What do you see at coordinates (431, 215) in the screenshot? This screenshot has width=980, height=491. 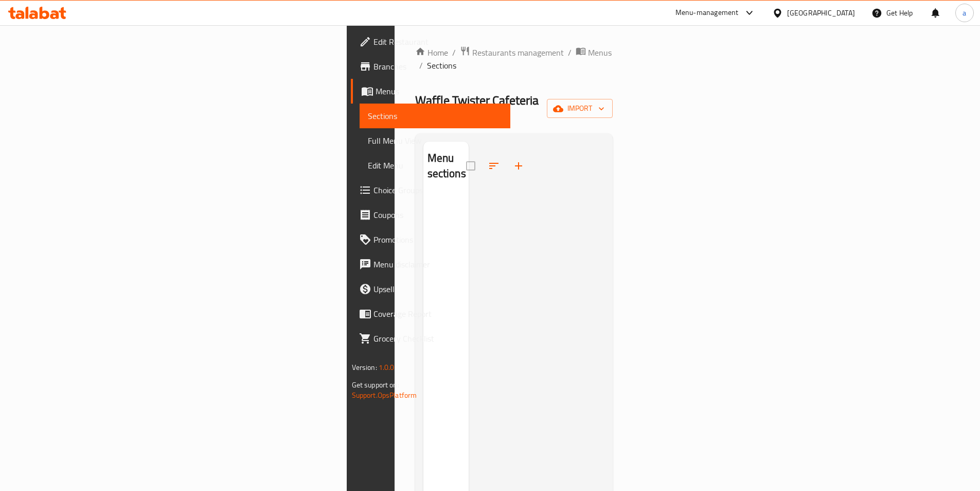 I see `a: Coupons` at bounding box center [431, 215].